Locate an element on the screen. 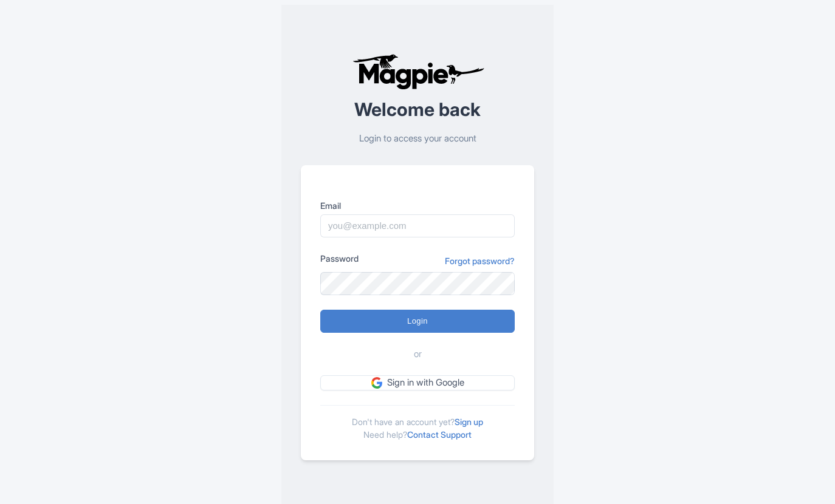 This screenshot has width=835, height=504. input: Login is located at coordinates (418, 321).